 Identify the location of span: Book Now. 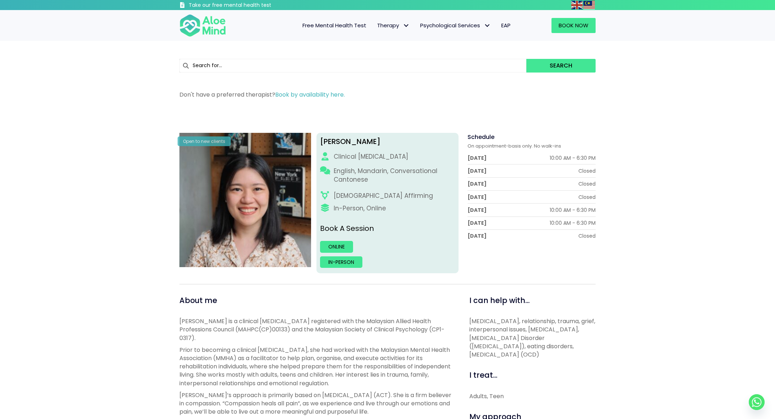
(574, 25).